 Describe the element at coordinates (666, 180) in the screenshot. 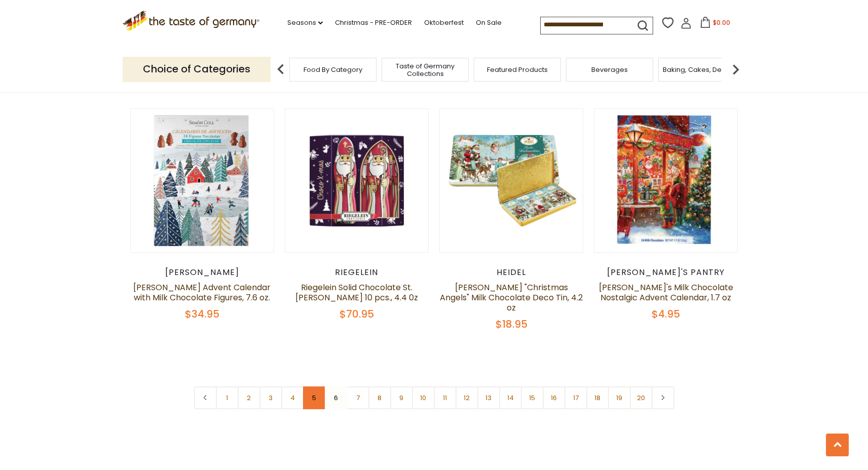

I see `img: Erika` at that location.